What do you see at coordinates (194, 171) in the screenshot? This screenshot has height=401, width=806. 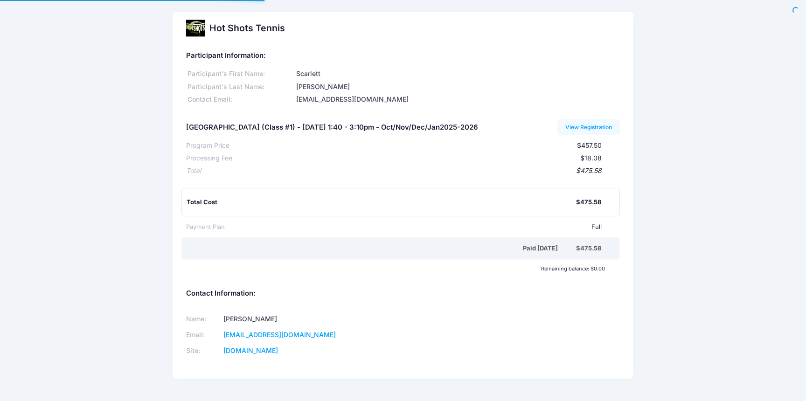 I see `div: Total` at bounding box center [194, 171].